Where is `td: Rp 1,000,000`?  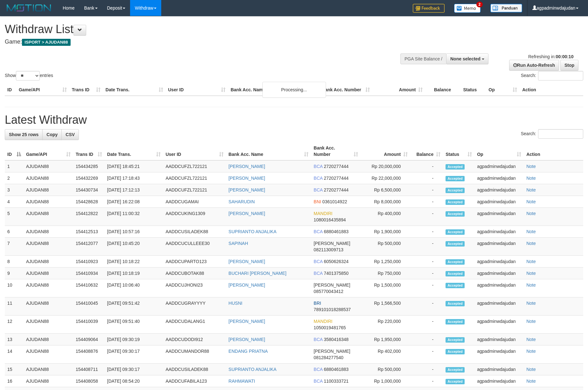 td: Rp 1,000,000 is located at coordinates (386, 381).